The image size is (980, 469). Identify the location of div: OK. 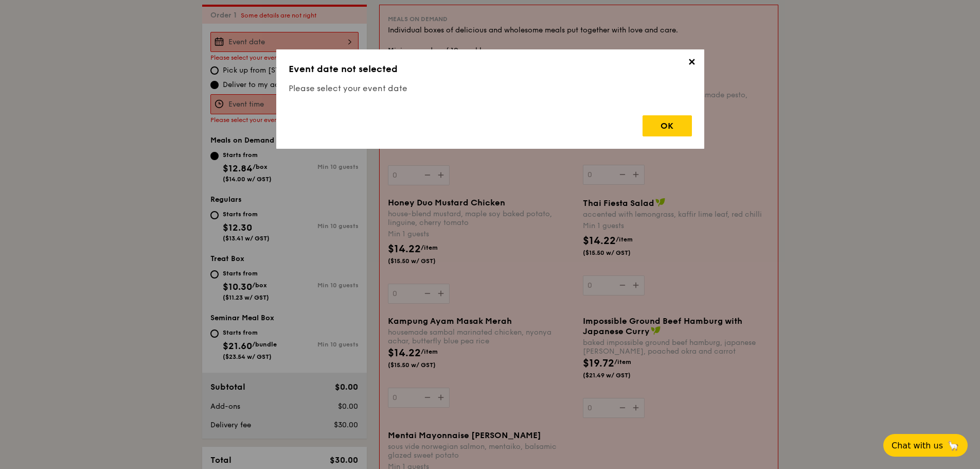
(667, 125).